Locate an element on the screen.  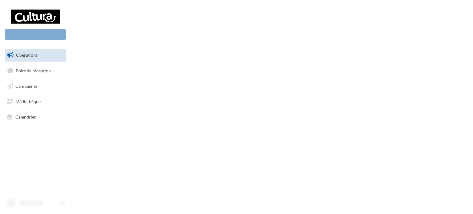
div: Nouvelle campagne is located at coordinates (35, 35).